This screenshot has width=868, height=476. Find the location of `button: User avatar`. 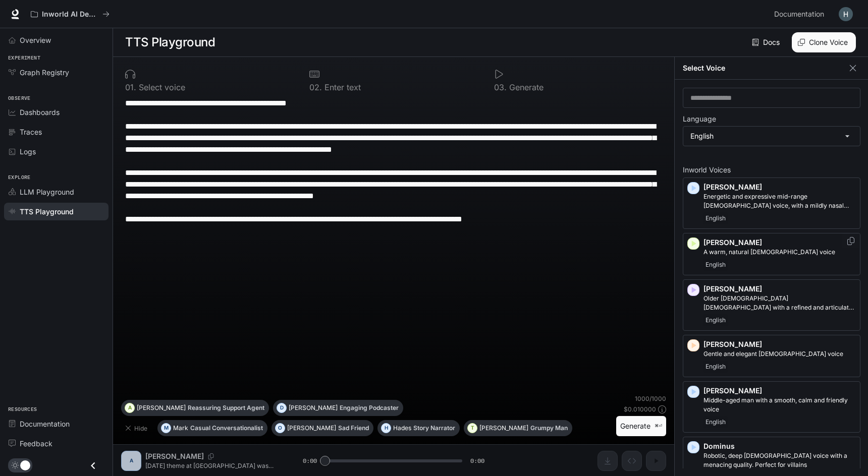

button: User avatar is located at coordinates (845, 14).